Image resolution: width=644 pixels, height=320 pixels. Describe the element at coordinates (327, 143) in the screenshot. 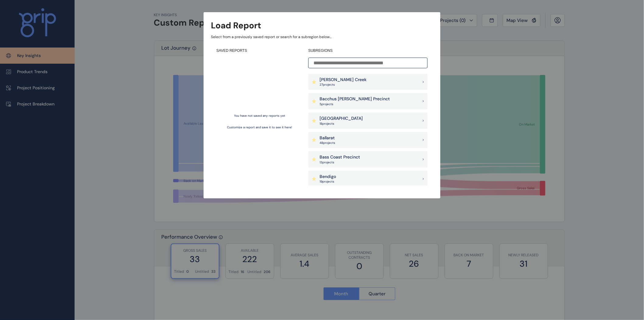

I see `p: 48 project s` at that location.